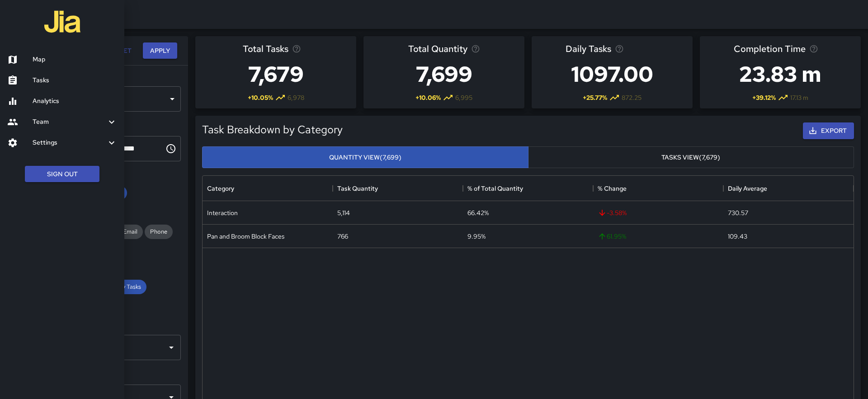 The height and width of the screenshot is (399, 868). What do you see at coordinates (75, 80) in the screenshot?
I see `h6: Tasks` at bounding box center [75, 80].